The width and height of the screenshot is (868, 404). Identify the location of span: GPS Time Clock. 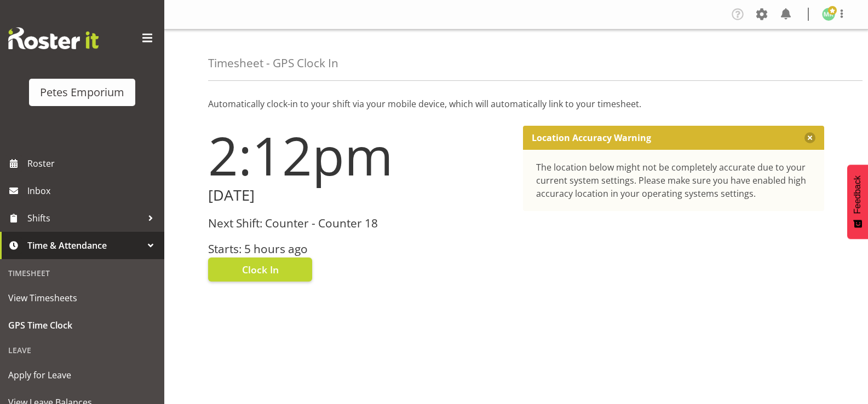
(82, 325).